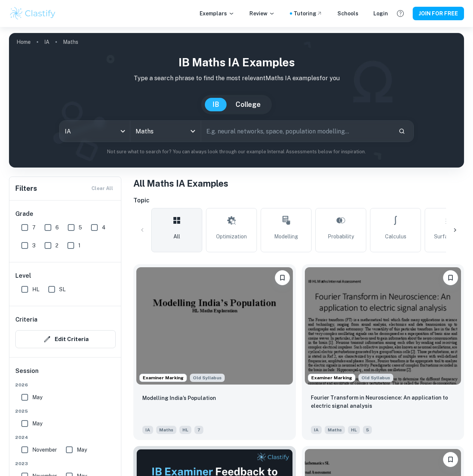 Image resolution: width=473 pixels, height=476 pixels. What do you see at coordinates (57, 246) in the screenshot?
I see `span: 2` at bounding box center [57, 246].